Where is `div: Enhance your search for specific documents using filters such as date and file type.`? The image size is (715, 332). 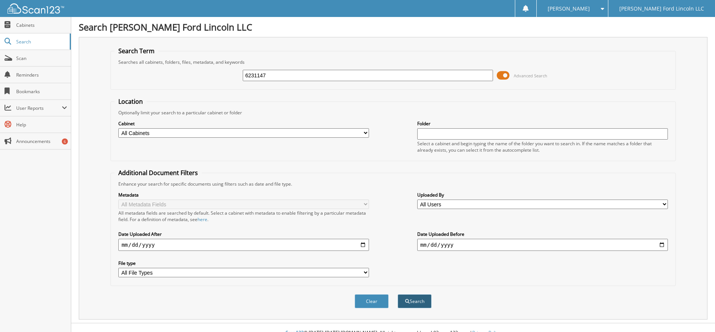
div: Enhance your search for specific documents using filters such as date and file type. is located at coordinates (393, 183).